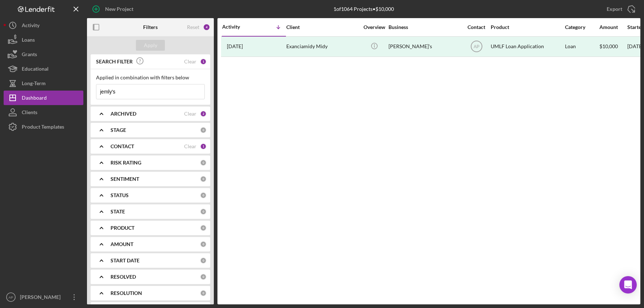 The height and width of the screenshot is (308, 644). I want to click on b: PRODUCT, so click(123, 227).